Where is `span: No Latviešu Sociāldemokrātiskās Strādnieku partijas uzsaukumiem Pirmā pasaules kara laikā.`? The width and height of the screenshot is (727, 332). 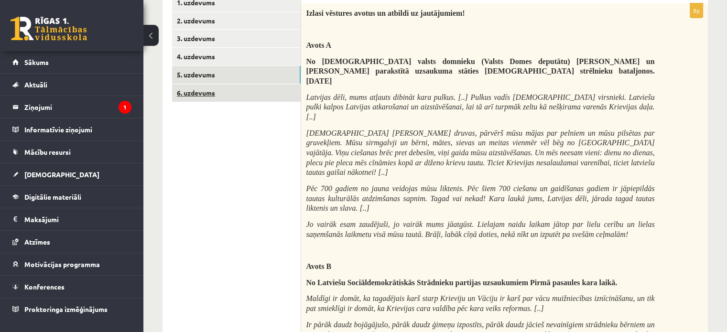 span: No Latviešu Sociāldemokrātiskās Strādnieku partijas uzsaukumiem Pirmā pasaules kara laikā. is located at coordinates (461, 283).